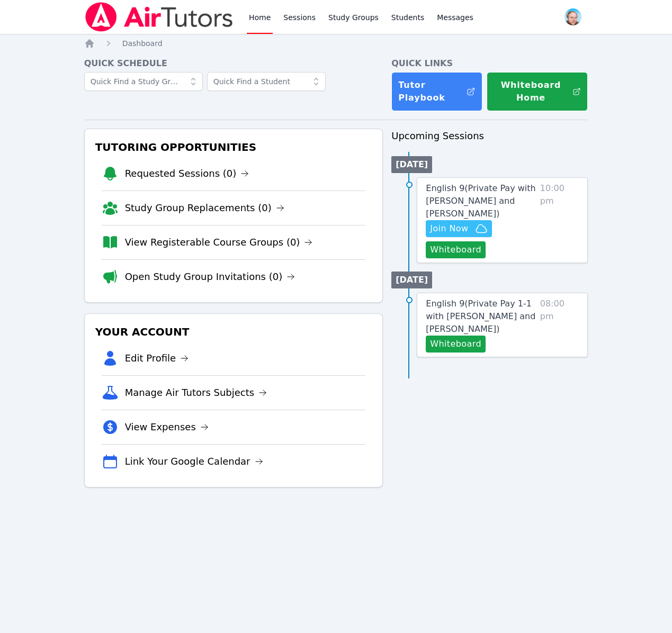 Image resolution: width=672 pixels, height=633 pixels. Describe the element at coordinates (455, 17) in the screenshot. I see `span: Messages` at that location.